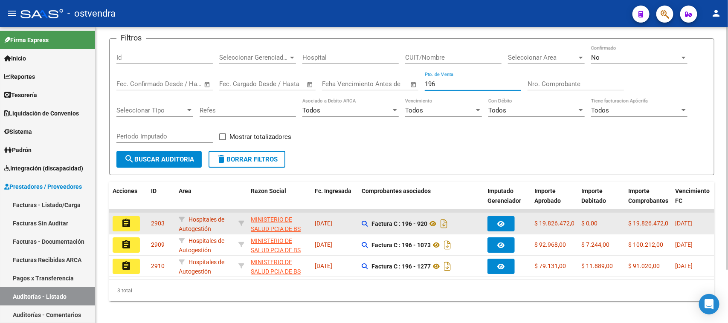  Describe the element at coordinates (20, 95) in the screenshot. I see `span: Tesorería` at that location.